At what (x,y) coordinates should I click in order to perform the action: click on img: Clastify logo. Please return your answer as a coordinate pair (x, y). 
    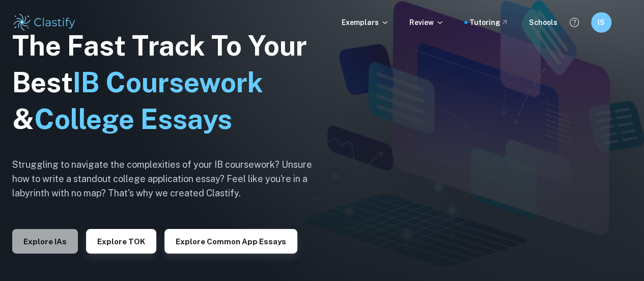
    Looking at the image, I should click on (44, 23).